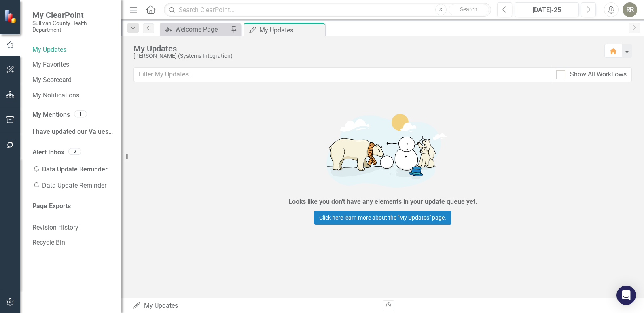 Image resolution: width=644 pixels, height=313 pixels. Describe the element at coordinates (468, 9) in the screenshot. I see `span: Search` at that location.